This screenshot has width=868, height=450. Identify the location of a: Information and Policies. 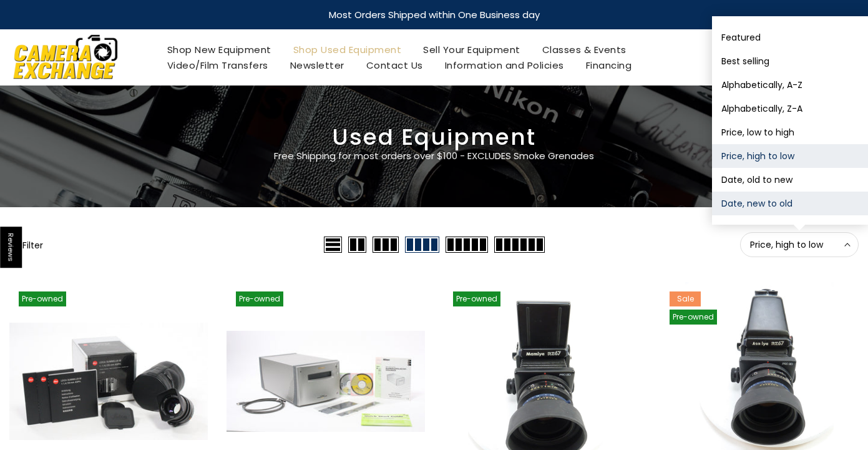
(504, 65).